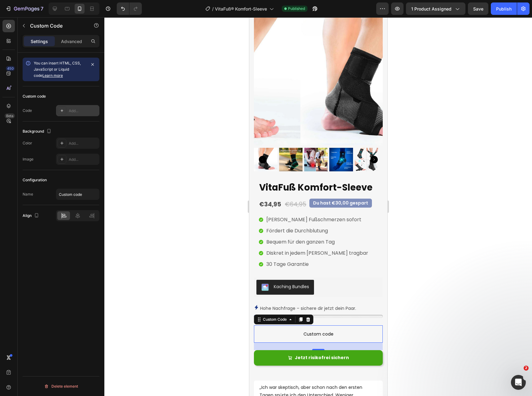  What do you see at coordinates (61, 386) in the screenshot?
I see `button: Delete element` at bounding box center [61, 386].